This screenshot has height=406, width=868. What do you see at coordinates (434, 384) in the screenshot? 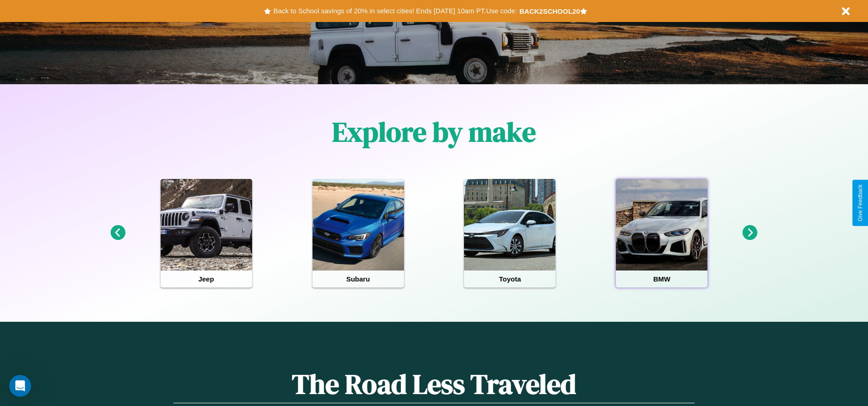
I see `h1: The Road Less Traveled` at bounding box center [434, 384].